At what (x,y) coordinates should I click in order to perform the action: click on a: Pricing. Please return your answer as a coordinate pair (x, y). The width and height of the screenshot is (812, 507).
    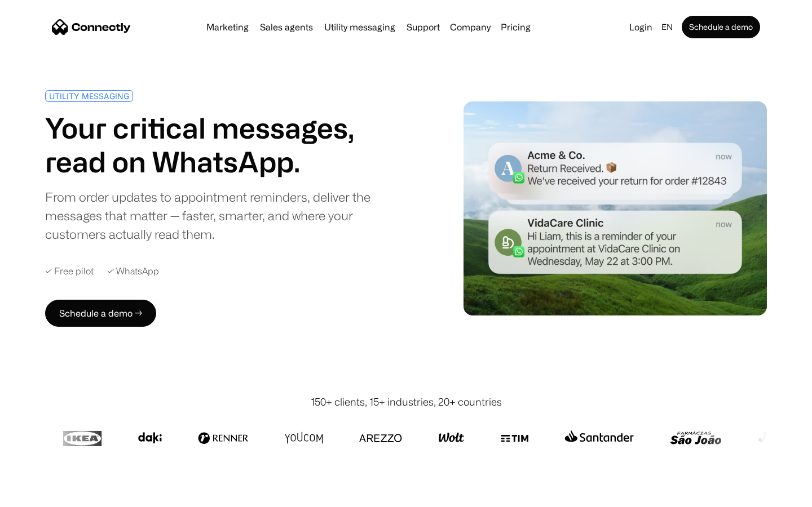
    Looking at the image, I should click on (515, 27).